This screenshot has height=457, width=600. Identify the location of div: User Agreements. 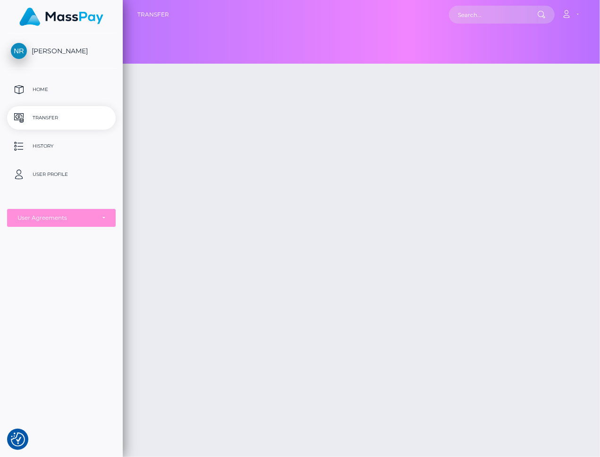
(56, 218).